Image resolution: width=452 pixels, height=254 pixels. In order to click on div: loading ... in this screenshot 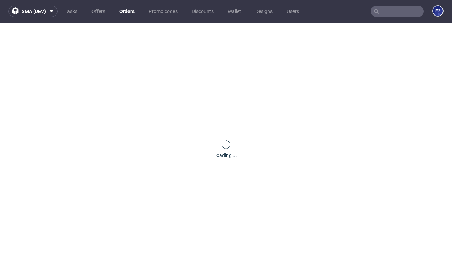, I will do `click(226, 155)`.